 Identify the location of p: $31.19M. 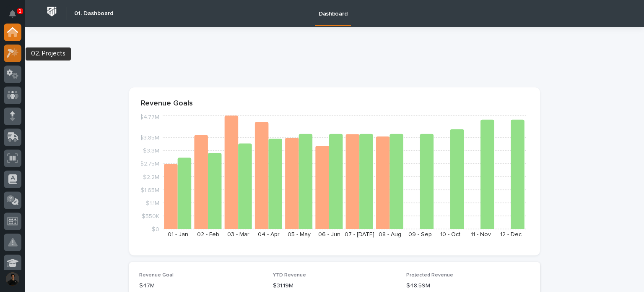
(335, 285).